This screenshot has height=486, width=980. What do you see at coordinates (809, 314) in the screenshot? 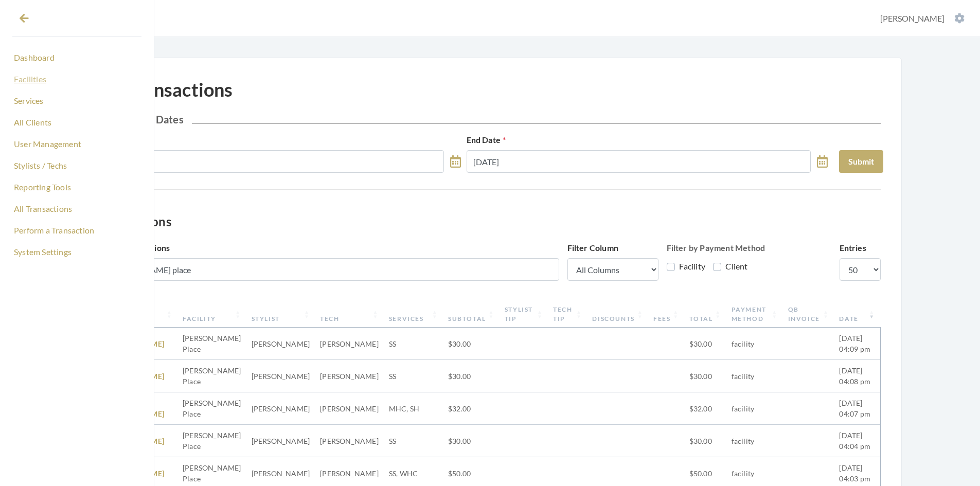
I see `th: QB Invoice: activate to sort column ascending` at bounding box center [809, 314].